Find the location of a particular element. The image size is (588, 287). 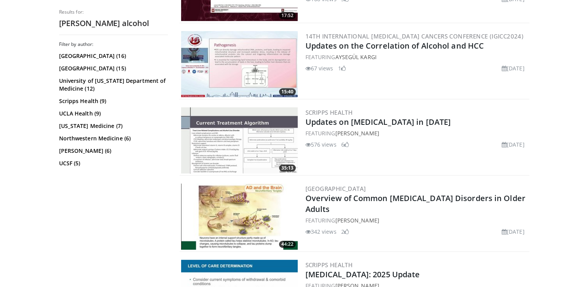

a: Scripps Health (9) is located at coordinates (112, 101).